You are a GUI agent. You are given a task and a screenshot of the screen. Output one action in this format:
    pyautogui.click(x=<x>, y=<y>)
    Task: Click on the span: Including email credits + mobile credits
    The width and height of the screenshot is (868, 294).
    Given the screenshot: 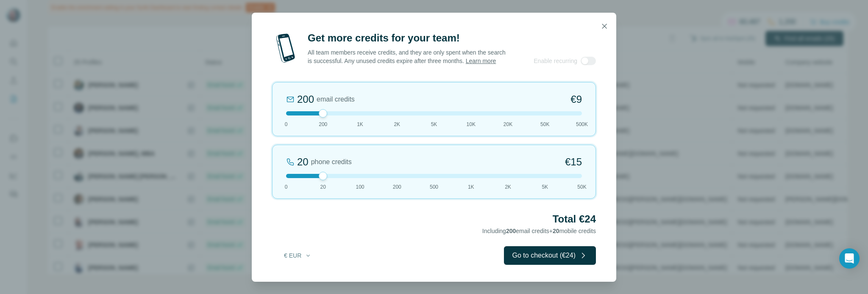 What is the action you would take?
    pyautogui.click(x=540, y=231)
    